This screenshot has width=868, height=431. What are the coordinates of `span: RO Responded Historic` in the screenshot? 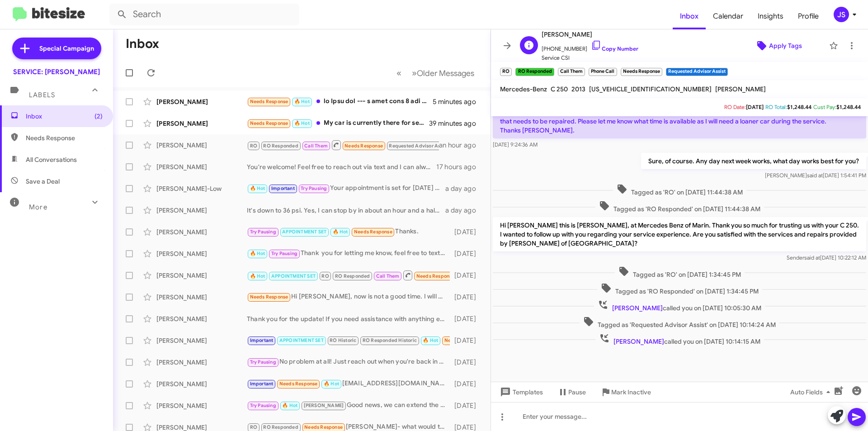 It's located at (389, 340).